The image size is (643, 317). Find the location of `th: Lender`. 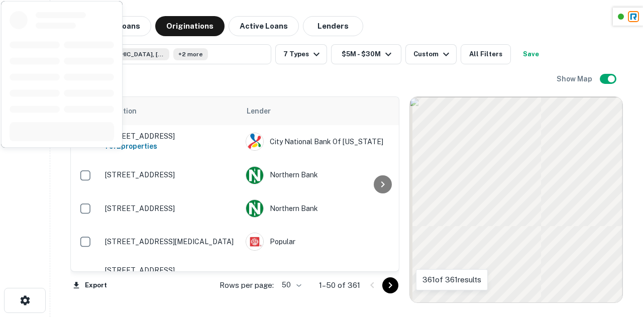

th: Lender is located at coordinates (321, 111).